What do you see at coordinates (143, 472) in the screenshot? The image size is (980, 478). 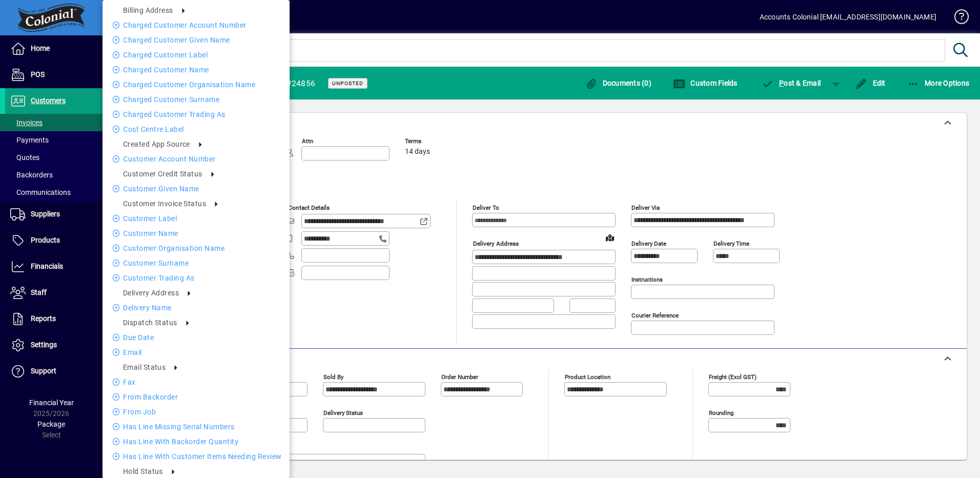 I see `span: Hold Status` at bounding box center [143, 472].